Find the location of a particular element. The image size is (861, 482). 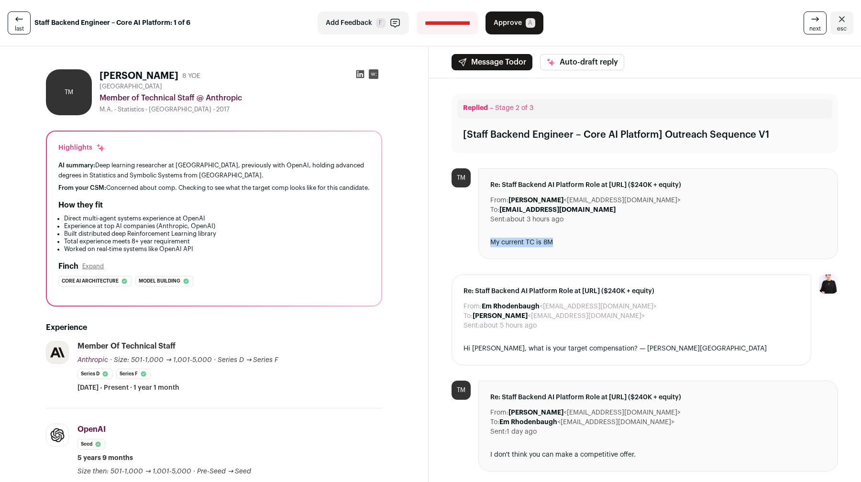

span: Size then: 501-1,000 → 1,001-5,000 is located at coordinates (134, 472).